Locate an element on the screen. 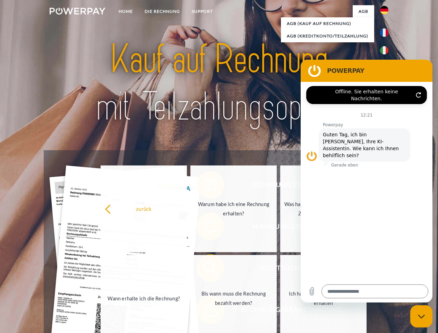 The image size is (438, 333). a: DIE RECHNUNG is located at coordinates (162, 11).